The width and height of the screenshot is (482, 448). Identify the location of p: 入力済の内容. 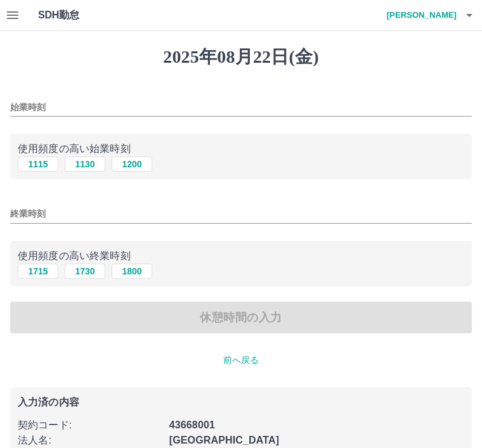
(241, 403).